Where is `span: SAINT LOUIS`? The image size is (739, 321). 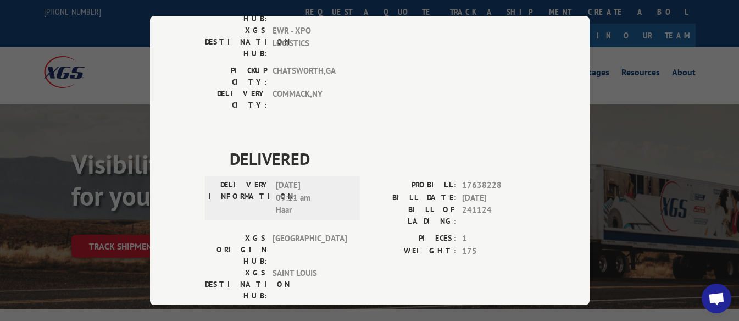
span: SAINT LOUIS is located at coordinates (309, 284).